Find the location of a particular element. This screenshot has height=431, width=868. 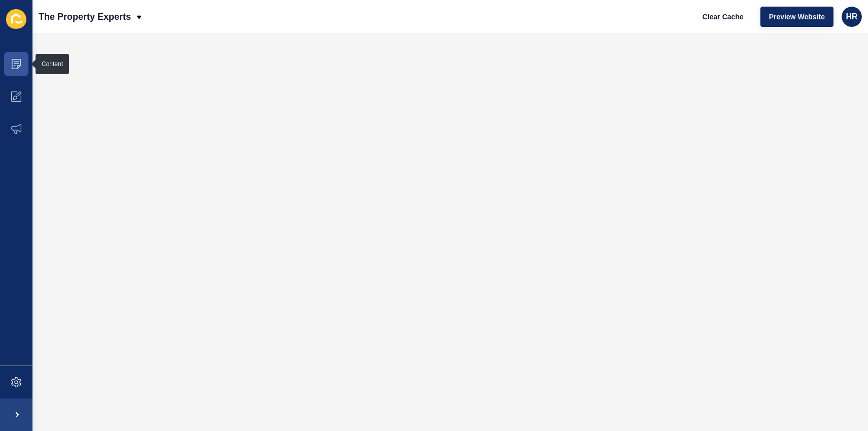

button: Clear Cache is located at coordinates (723, 17).